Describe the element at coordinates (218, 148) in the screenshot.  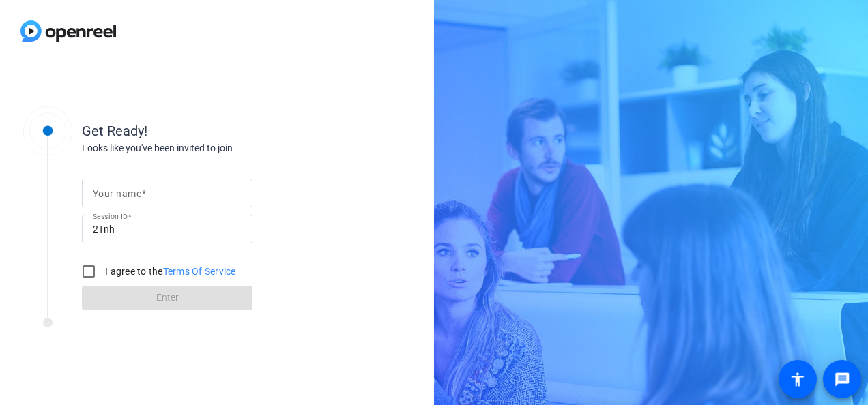
I see `div: Looks like you've been invited to join` at that location.